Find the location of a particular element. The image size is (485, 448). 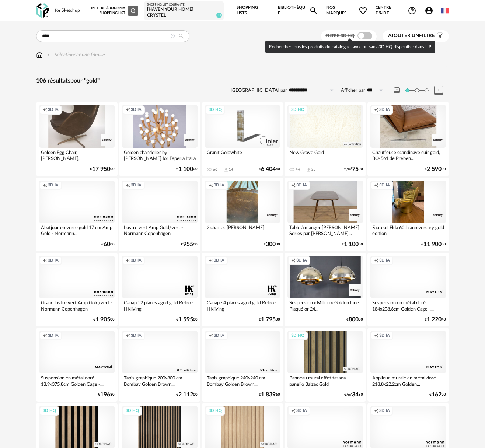

span: Filtre 3D HQ is located at coordinates (340, 35).